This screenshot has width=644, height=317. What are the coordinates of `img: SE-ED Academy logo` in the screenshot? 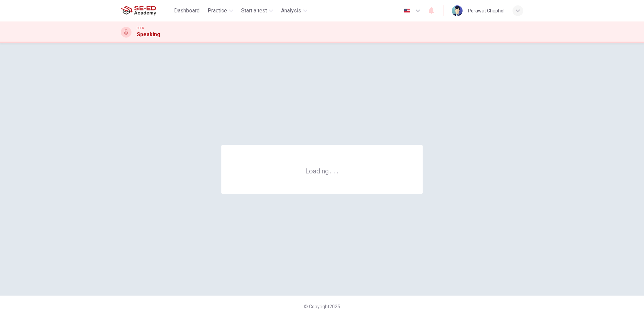 It's located at (139, 11).